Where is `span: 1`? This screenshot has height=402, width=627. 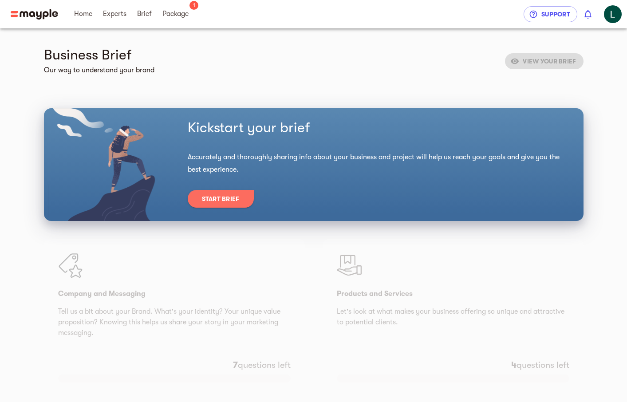
span: 1 is located at coordinates (194, 5).